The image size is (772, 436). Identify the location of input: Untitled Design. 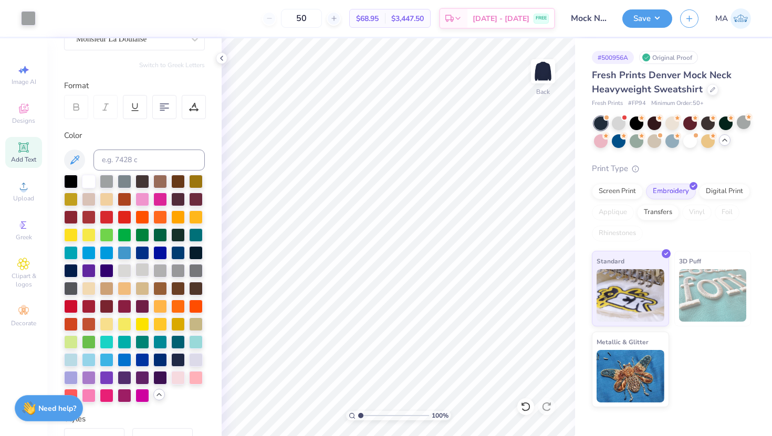
(589, 18).